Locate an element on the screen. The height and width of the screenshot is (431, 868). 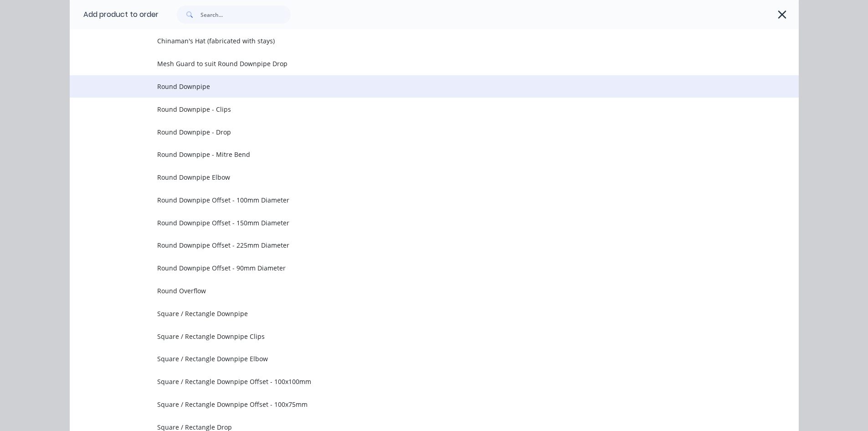
span: Round Downpipe - Mitre Bend is located at coordinates (414, 154).